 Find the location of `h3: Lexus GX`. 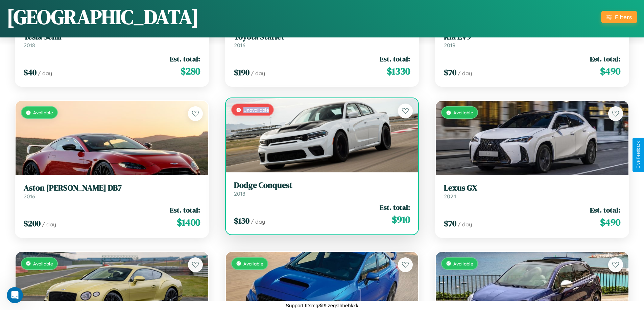

h3: Lexus GX is located at coordinates (532, 188).